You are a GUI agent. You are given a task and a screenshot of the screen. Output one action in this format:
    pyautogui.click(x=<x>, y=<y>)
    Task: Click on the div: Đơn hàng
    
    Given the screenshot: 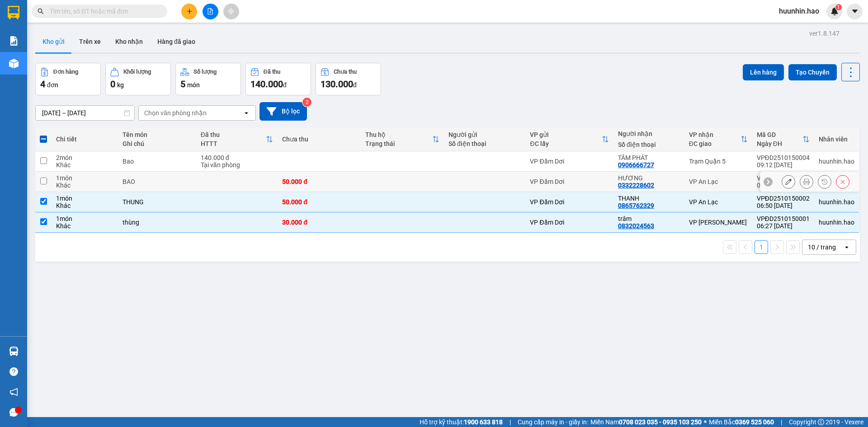 What is the action you would take?
    pyautogui.click(x=66, y=72)
    